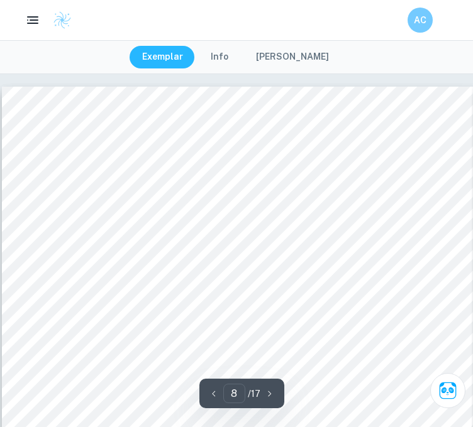 Image resolution: width=473 pixels, height=427 pixels. I want to click on button: Ask Clai, so click(448, 391).